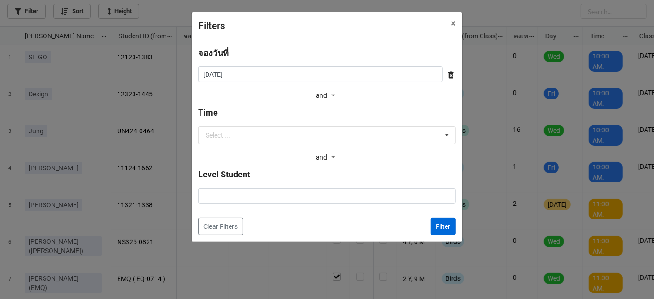 This screenshot has width=654, height=299. I want to click on div: Select ..., so click(218, 135).